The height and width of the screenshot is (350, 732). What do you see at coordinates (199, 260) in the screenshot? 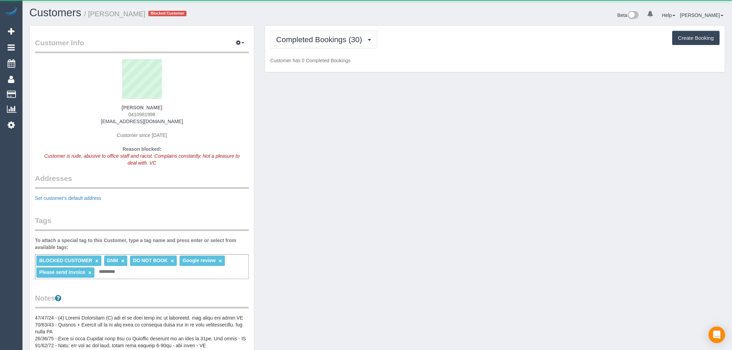
I see `span: Google review` at bounding box center [199, 260].